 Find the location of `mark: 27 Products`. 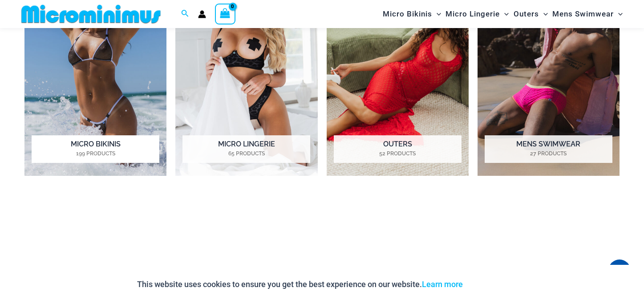

mark: 27 Products is located at coordinates (548, 153).